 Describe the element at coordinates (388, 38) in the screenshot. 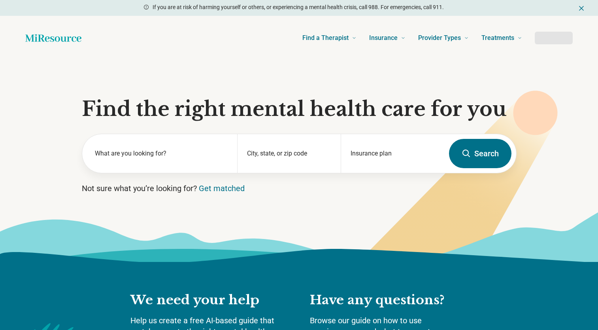

I see `a: Insurance` at that location.